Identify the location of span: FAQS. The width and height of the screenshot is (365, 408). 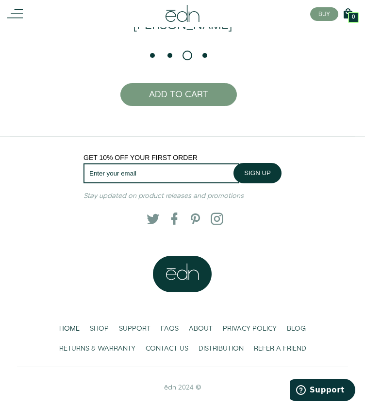
(170, 328).